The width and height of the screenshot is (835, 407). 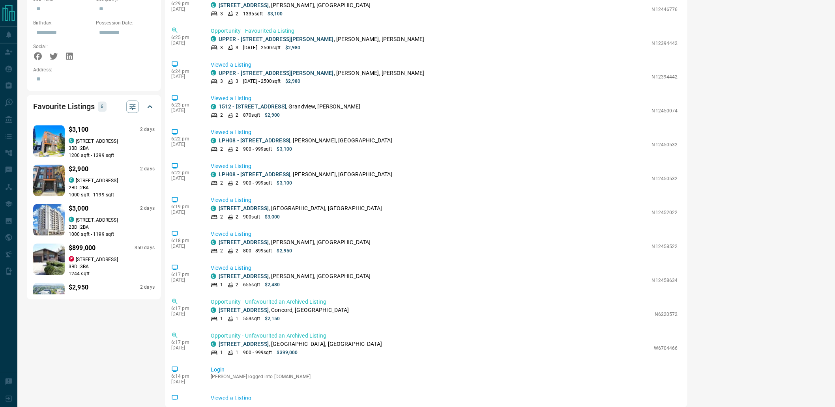 I want to click on p: 1000 sqft - 1199 sqft, so click(x=112, y=195).